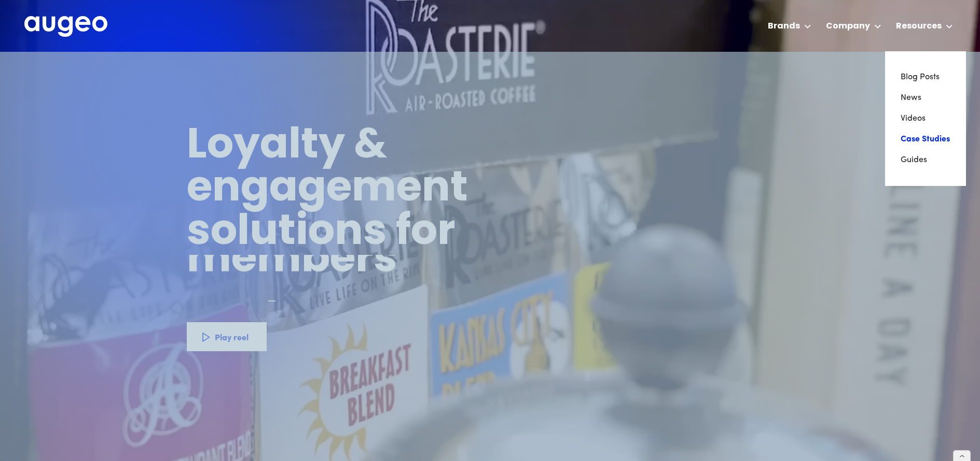 The height and width of the screenshot is (461, 980). Describe the element at coordinates (784, 26) in the screenshot. I see `div: Brands` at that location.